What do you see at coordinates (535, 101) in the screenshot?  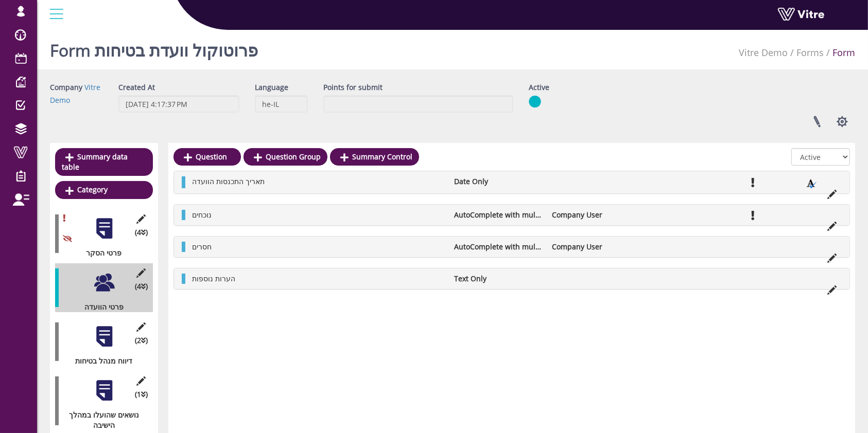 I see `img: yes` at bounding box center [535, 101].